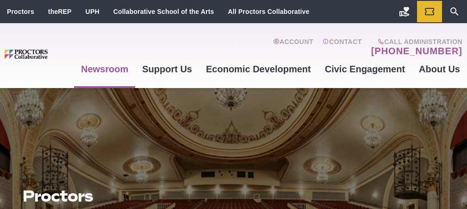 The image size is (467, 209). What do you see at coordinates (105, 69) in the screenshot?
I see `a: Newsroom` at bounding box center [105, 69].